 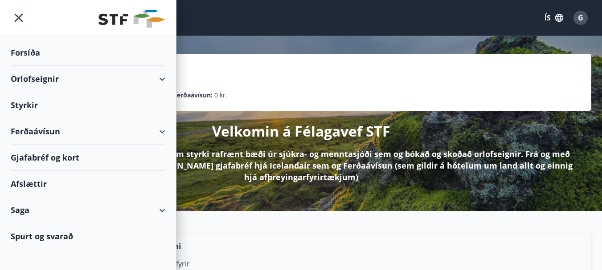 What do you see at coordinates (88, 210) in the screenshot?
I see `div: Saga` at bounding box center [88, 210].